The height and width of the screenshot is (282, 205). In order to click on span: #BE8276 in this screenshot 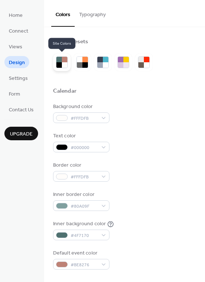, I will do `click(84, 265)`.